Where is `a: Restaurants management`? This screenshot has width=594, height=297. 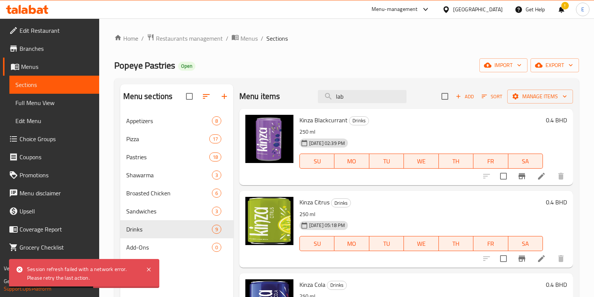 a: Restaurants management is located at coordinates (185, 38).